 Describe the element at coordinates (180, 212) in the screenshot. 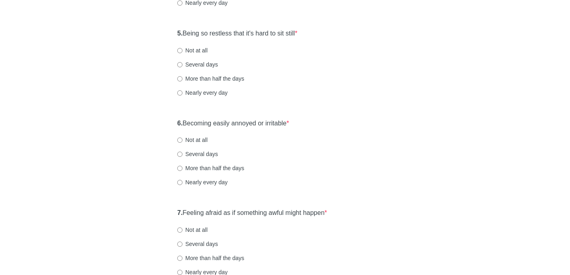

I see `strong: 7.` at that location.